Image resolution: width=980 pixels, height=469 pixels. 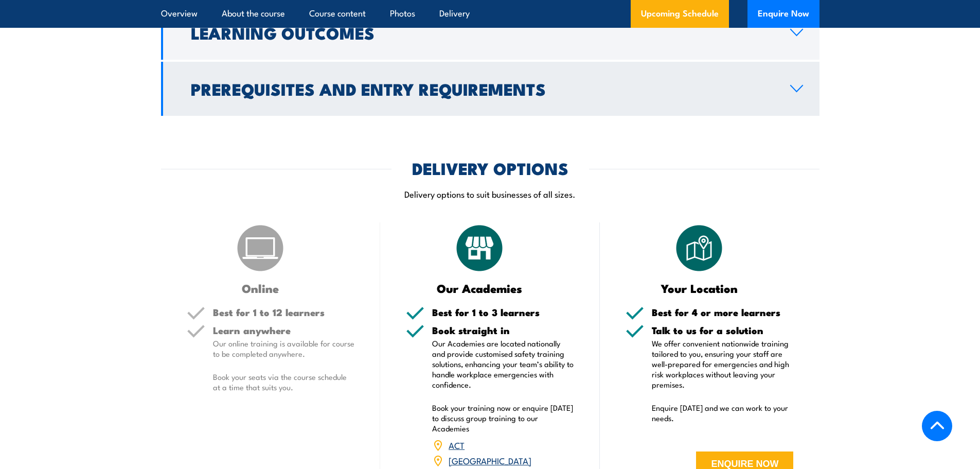 What do you see at coordinates (490, 167) in the screenshot?
I see `h2: DELIVERY OPTIONS` at bounding box center [490, 167].